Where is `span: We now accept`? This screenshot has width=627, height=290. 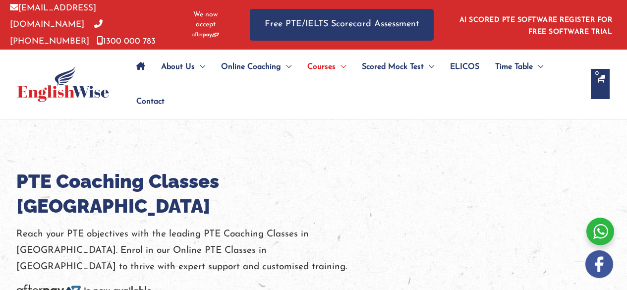 span: We now accept is located at coordinates (205, 20).